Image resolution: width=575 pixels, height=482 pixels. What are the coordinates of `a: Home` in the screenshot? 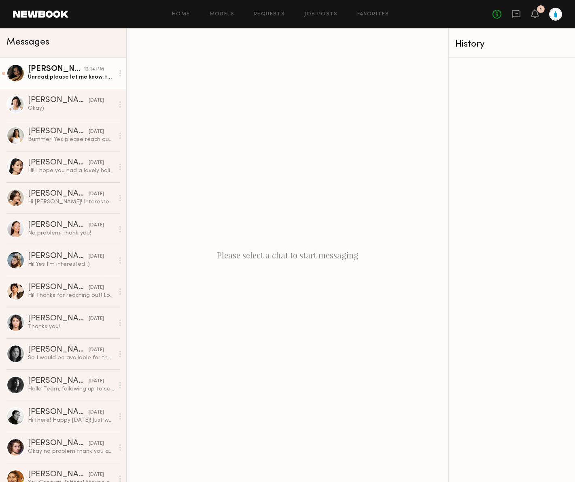 It's located at (181, 14).